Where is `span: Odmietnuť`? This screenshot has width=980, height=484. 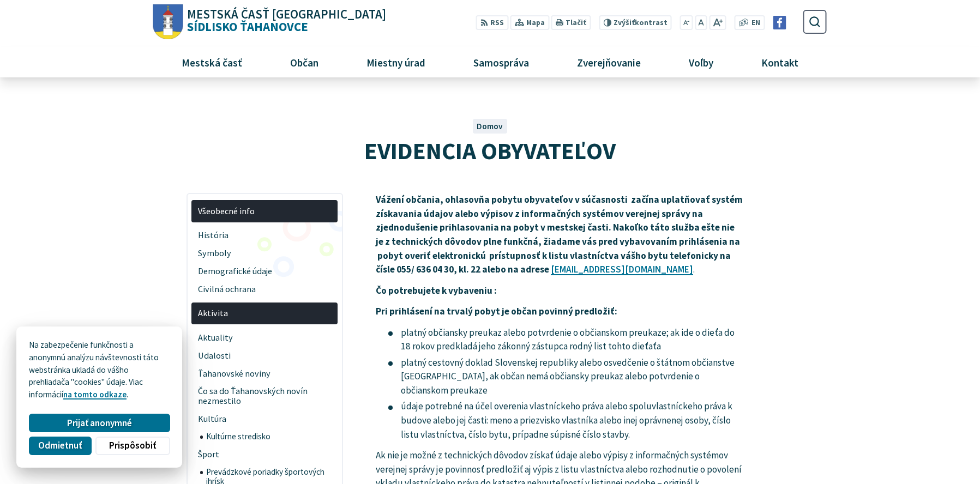 span: Odmietnuť is located at coordinates (60, 445).